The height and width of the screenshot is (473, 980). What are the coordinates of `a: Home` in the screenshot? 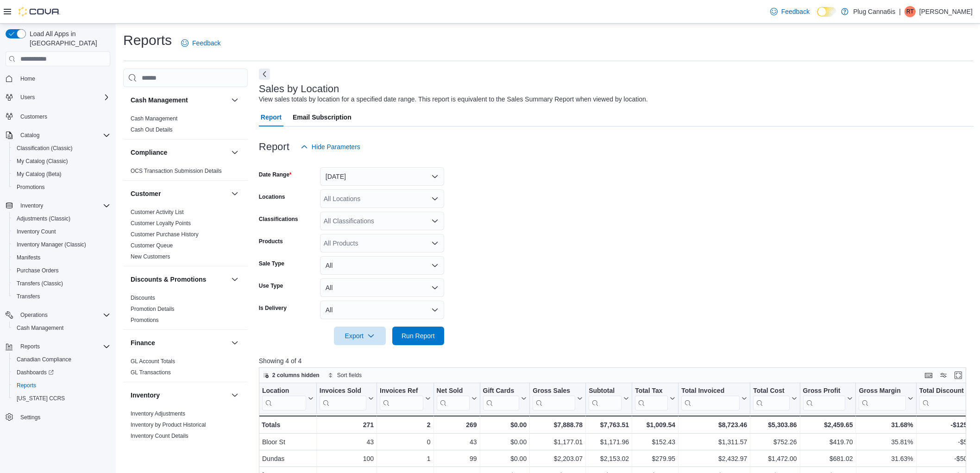 It's located at (28, 79).